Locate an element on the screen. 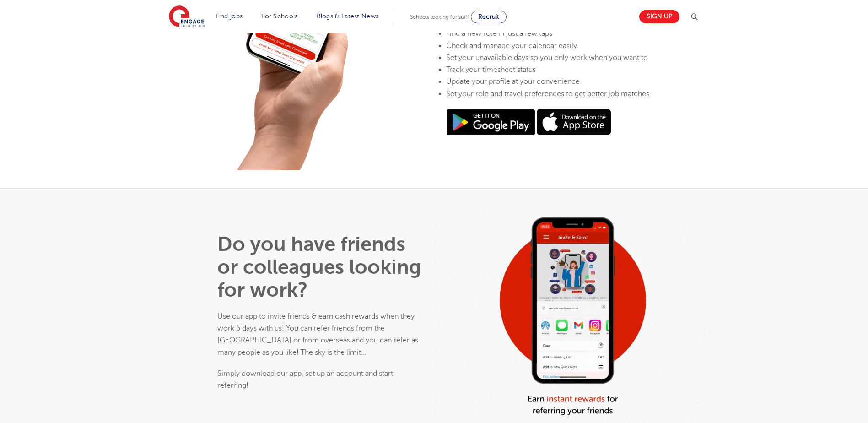 The image size is (868, 423). p: Use our app to invite friends & earn cash rewards when they work 5 days with us! You can refer fr... is located at coordinates (320, 334).